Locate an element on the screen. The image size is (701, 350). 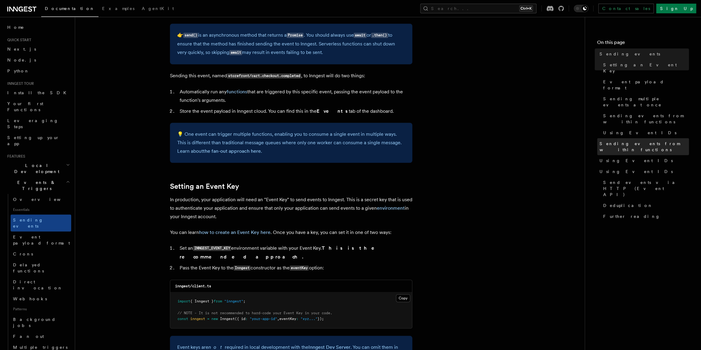
span: Deduplication is located at coordinates (628, 205).